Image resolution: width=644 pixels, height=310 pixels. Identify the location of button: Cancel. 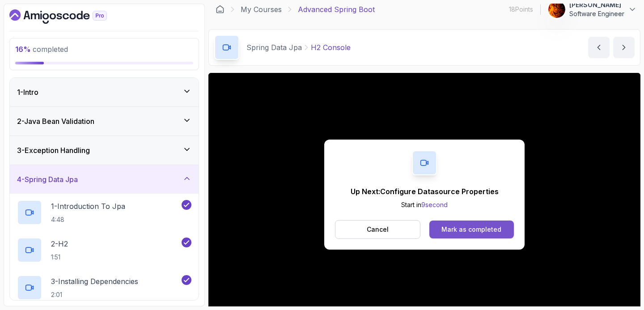
(377, 229).